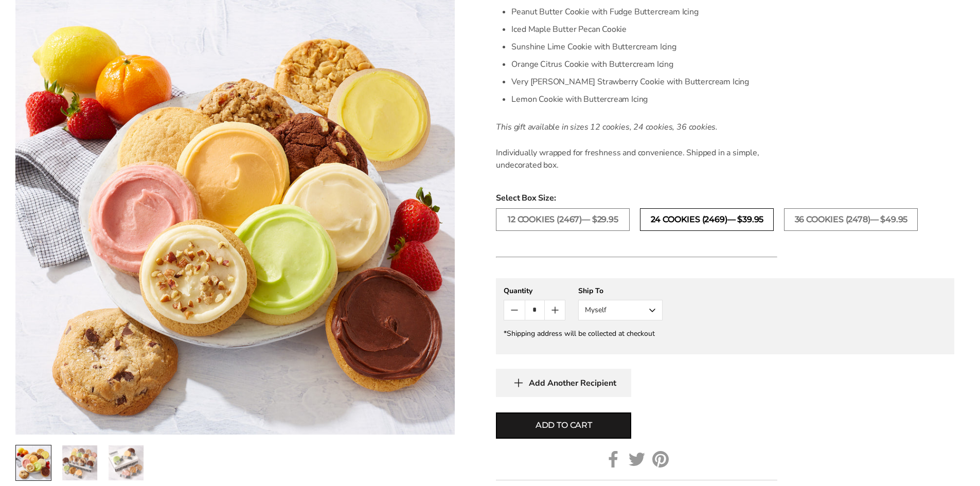 The height and width of the screenshot is (486, 980). What do you see at coordinates (707, 220) in the screenshot?
I see `label: 24 COOKIES (2469)— $39.95` at bounding box center [707, 220].